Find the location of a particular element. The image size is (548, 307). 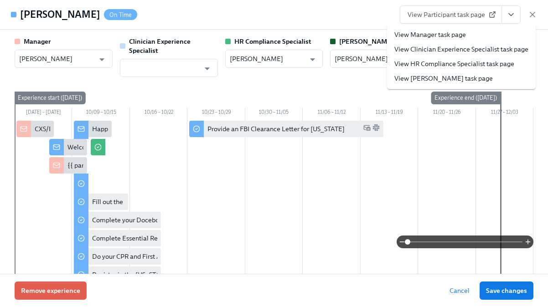

div: 11/20 – 11/26 is located at coordinates (447, 114).